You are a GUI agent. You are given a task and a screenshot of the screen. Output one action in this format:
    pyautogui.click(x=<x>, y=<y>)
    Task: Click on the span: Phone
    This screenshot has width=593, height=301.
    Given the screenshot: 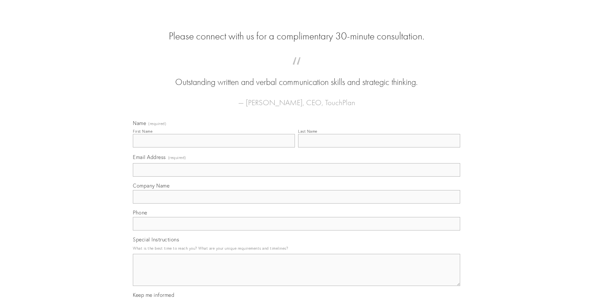 What is the action you would take?
    pyautogui.click(x=140, y=213)
    